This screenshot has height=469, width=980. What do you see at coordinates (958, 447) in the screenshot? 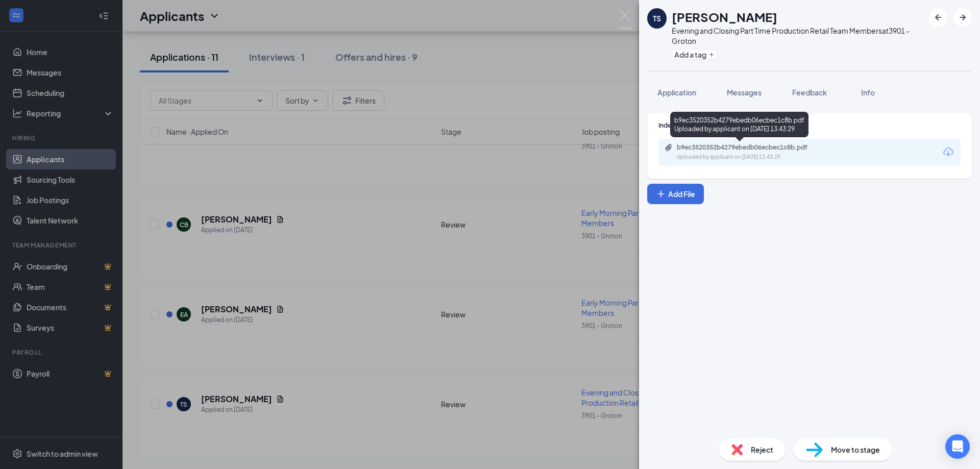
I see `div: Open Intercom Messenger` at bounding box center [958, 447].